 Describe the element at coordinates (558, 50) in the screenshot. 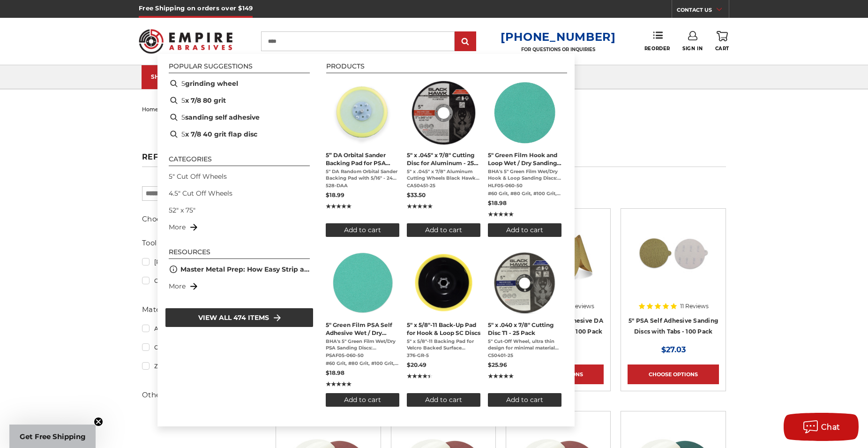

I see `p: FOR QUESTIONS OR INQUIRIES` at that location.